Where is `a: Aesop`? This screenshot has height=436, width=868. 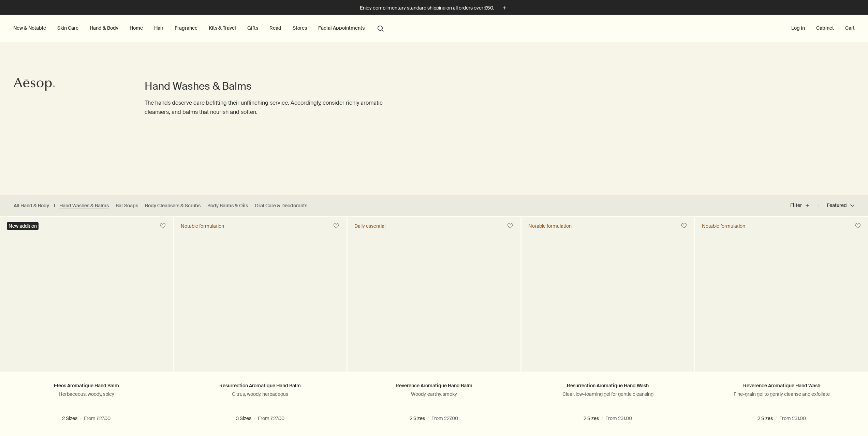 a: Aesop is located at coordinates (34, 85).